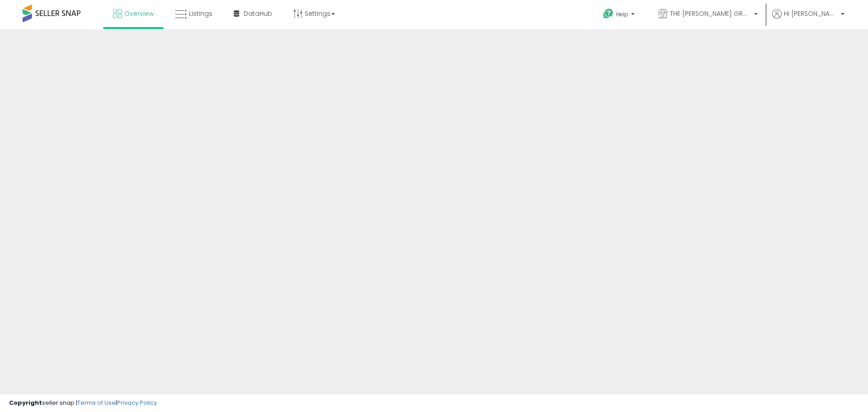 This screenshot has height=412, width=868. Describe the element at coordinates (620, 15) in the screenshot. I see `a: Help` at that location.